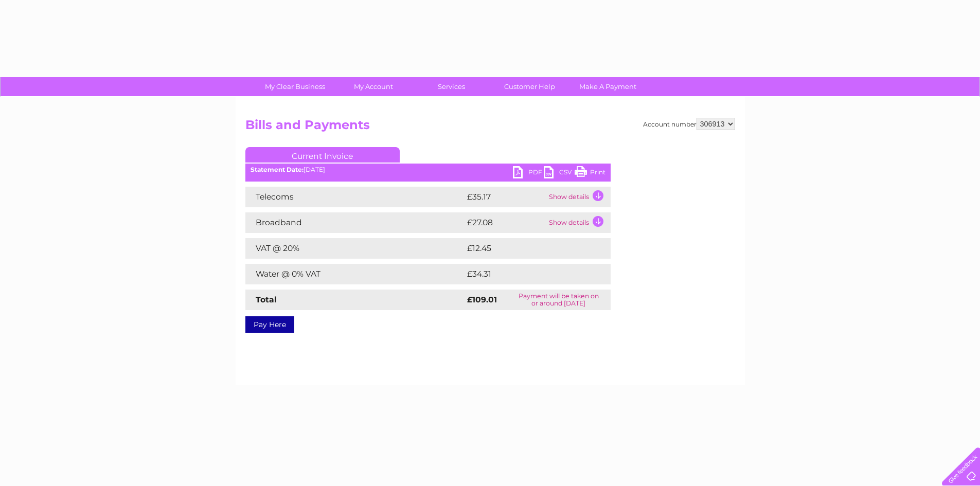 The width and height of the screenshot is (980, 486). I want to click on a: Print, so click(590, 173).